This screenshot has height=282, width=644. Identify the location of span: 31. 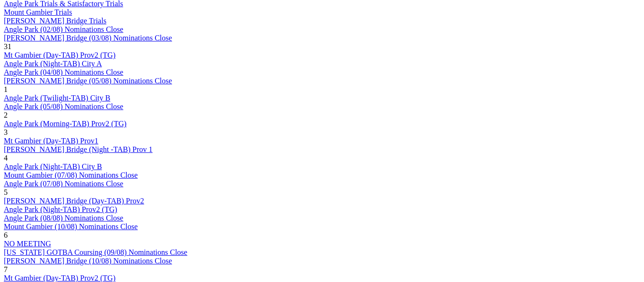
(8, 46).